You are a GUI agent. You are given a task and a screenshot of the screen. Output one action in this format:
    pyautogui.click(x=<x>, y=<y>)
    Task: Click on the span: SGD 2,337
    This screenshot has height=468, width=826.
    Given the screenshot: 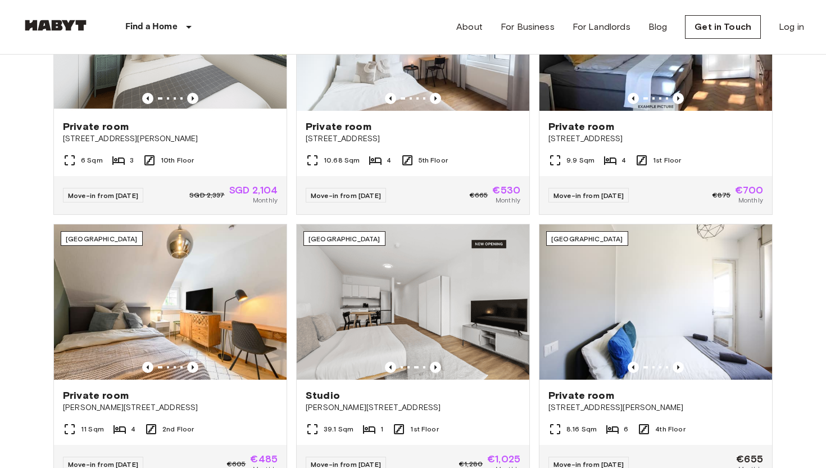 What is the action you would take?
    pyautogui.click(x=207, y=195)
    